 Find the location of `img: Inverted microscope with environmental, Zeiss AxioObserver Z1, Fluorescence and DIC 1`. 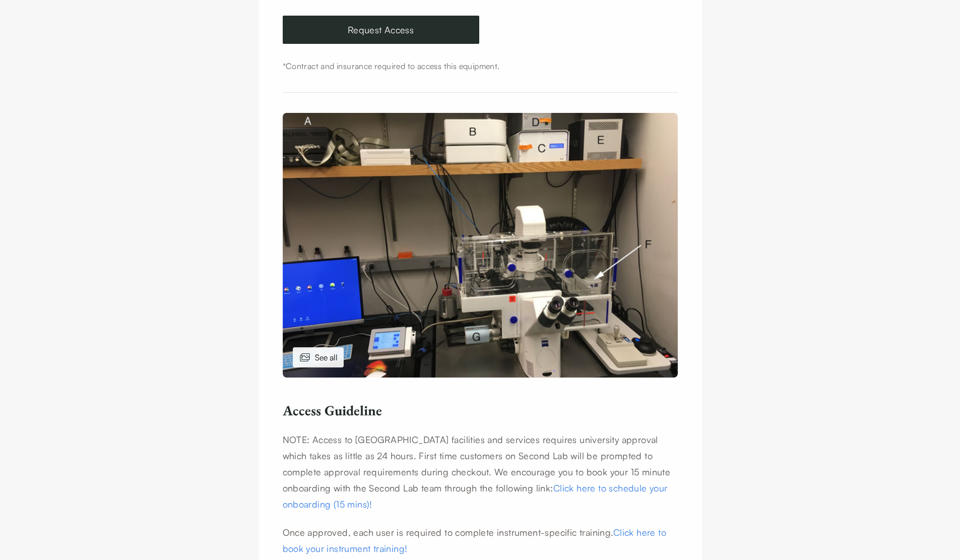

img: Inverted microscope with environmental, Zeiss AxioObserver Z1, Fluorescence and DIC 1 is located at coordinates (480, 245).